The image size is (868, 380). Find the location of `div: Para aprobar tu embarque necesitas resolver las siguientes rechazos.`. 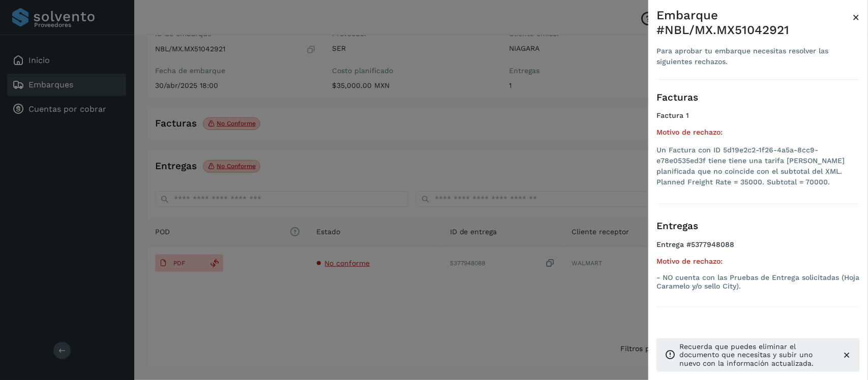

div: Para aprobar tu embarque necesitas resolver las siguientes rechazos. is located at coordinates (754, 57).